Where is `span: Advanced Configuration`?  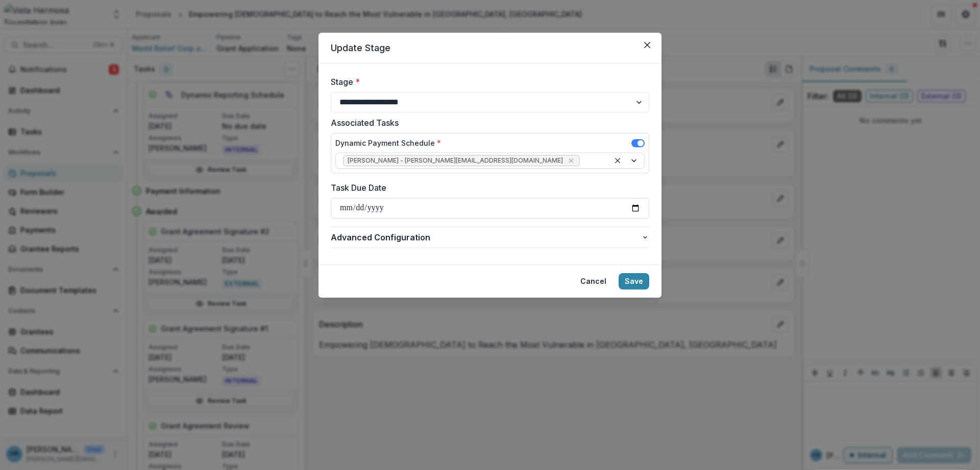 span: Advanced Configuration is located at coordinates (486, 237).